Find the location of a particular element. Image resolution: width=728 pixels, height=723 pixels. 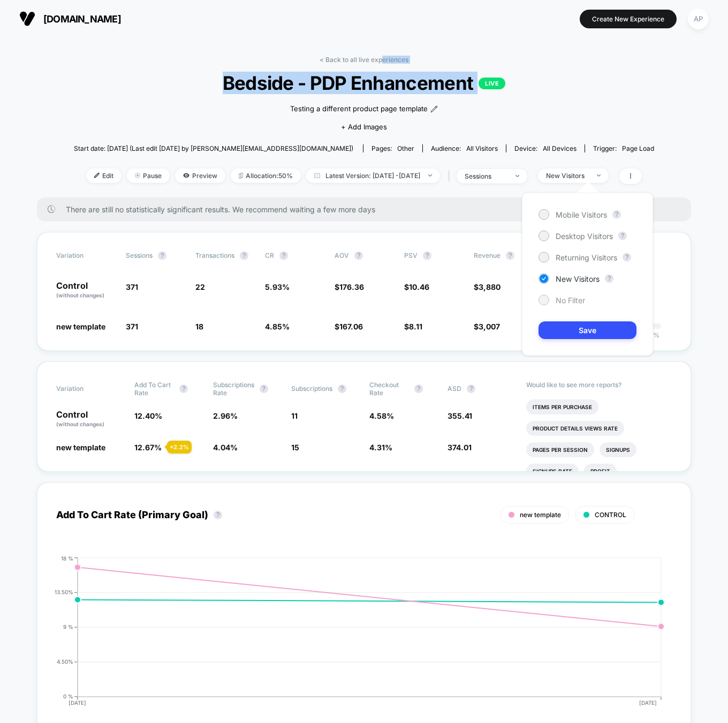

span: Preview is located at coordinates (201, 176).